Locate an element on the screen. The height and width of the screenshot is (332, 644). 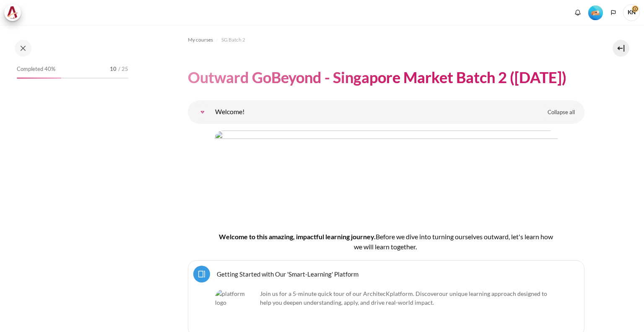
div: 40% is located at coordinates (39, 78).